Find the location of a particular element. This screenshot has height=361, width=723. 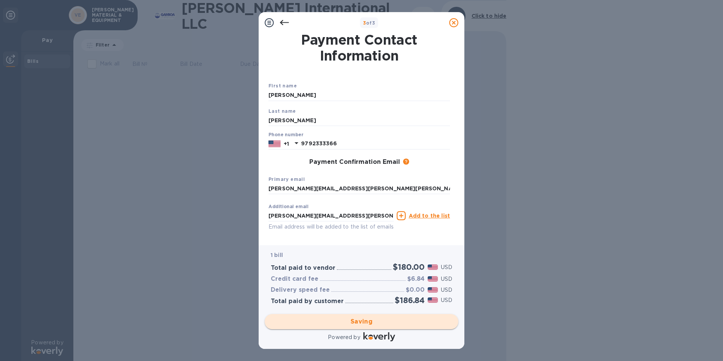

img: US is located at coordinates (275, 144).